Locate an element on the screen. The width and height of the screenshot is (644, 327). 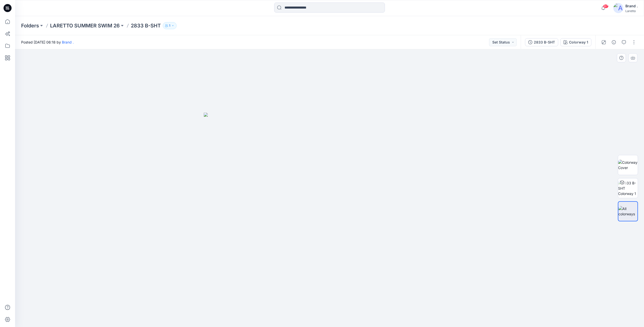
p: 1 is located at coordinates (170, 26).